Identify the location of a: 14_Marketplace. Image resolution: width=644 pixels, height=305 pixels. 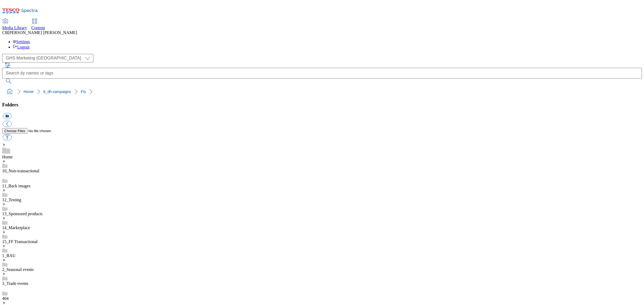
(16, 228).